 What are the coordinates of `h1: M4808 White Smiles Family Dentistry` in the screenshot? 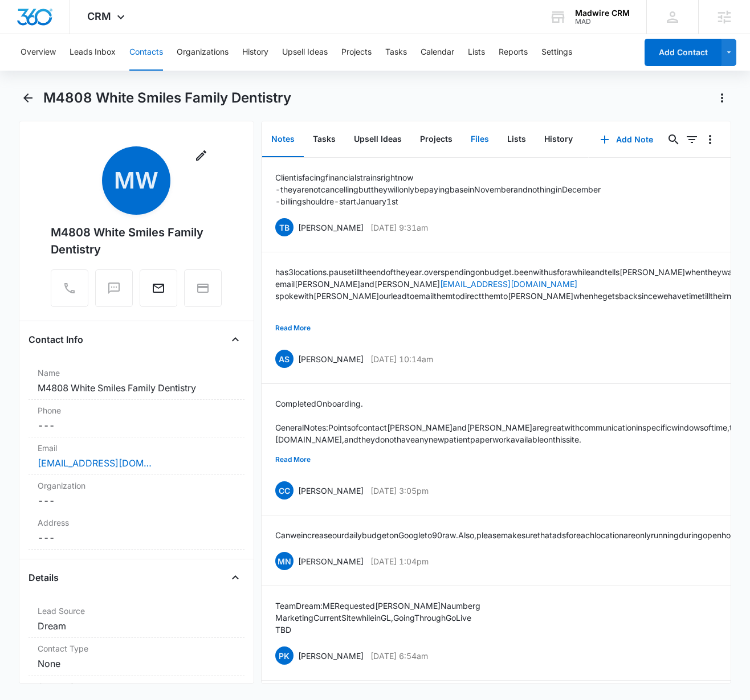 It's located at (167, 98).